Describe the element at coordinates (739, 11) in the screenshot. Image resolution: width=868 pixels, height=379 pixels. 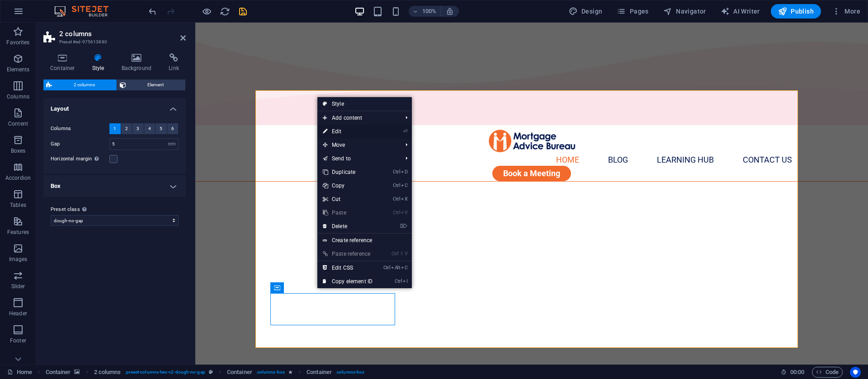
I see `span: AI Writer` at that location.